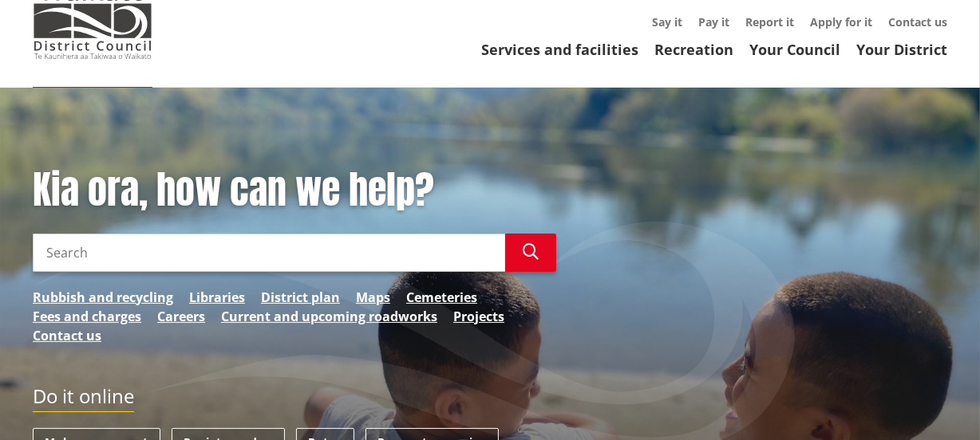 The width and height of the screenshot is (980, 440). Describe the element at coordinates (478, 316) in the screenshot. I see `a: Projects` at that location.